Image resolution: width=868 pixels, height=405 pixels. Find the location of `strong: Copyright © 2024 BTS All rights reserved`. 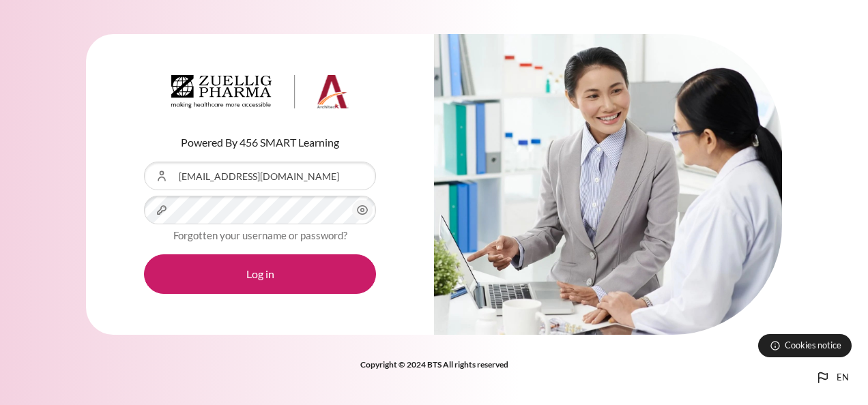

strong: Copyright © 2024 BTS All rights reserved is located at coordinates (434, 364).